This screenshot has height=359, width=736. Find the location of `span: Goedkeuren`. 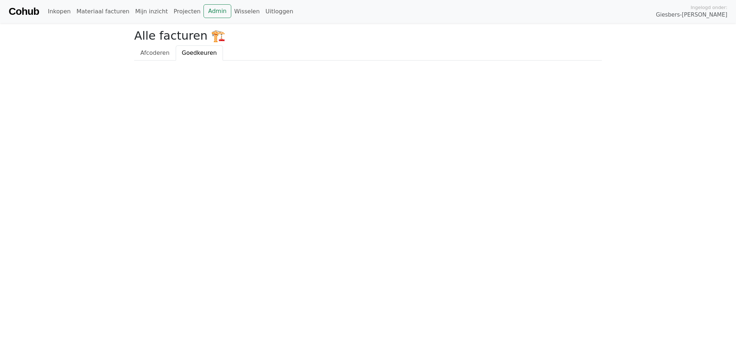

span: Goedkeuren is located at coordinates (199, 53).